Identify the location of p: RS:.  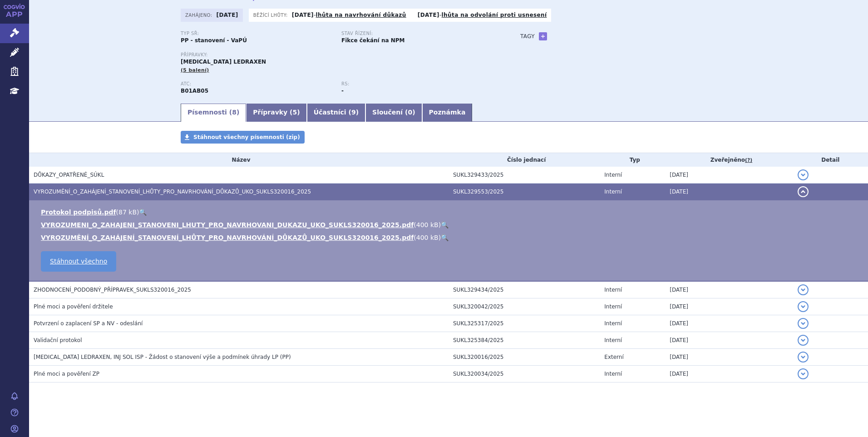
(417, 84).